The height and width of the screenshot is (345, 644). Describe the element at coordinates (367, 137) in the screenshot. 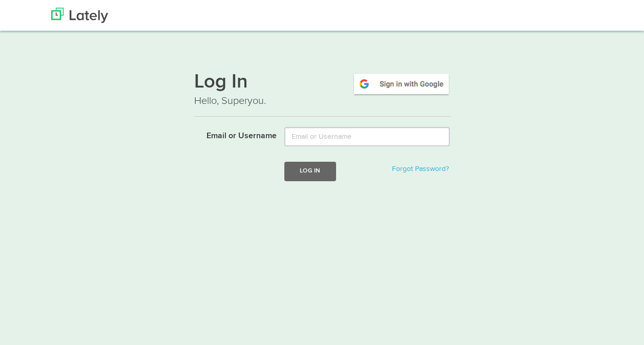

I see `input: Email or Username` at that location.